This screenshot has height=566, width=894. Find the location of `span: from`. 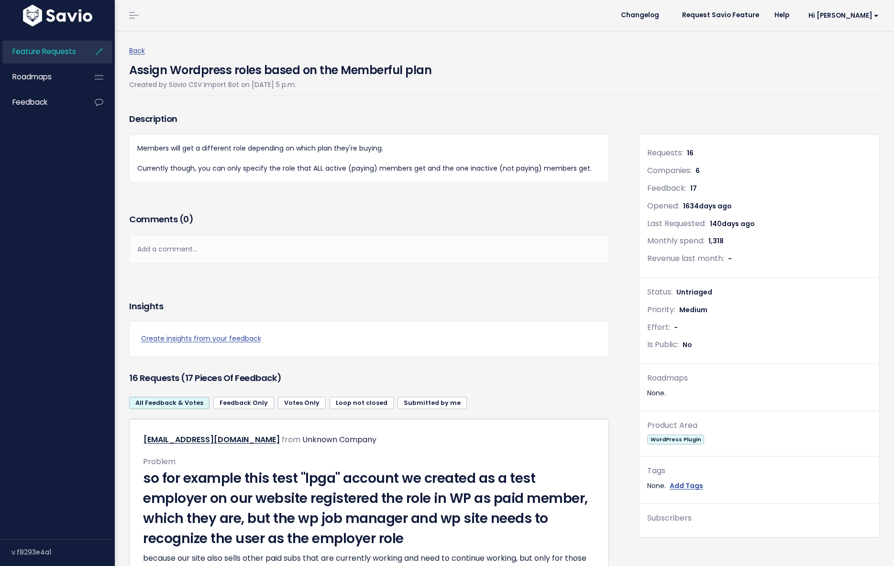

span: from is located at coordinates (291, 440).